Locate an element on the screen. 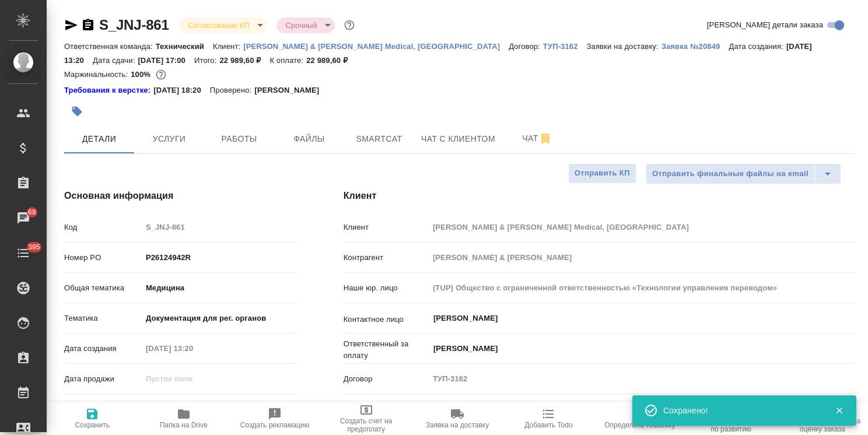 The height and width of the screenshot is (435, 868). h4: Клиент is located at coordinates (599, 196).